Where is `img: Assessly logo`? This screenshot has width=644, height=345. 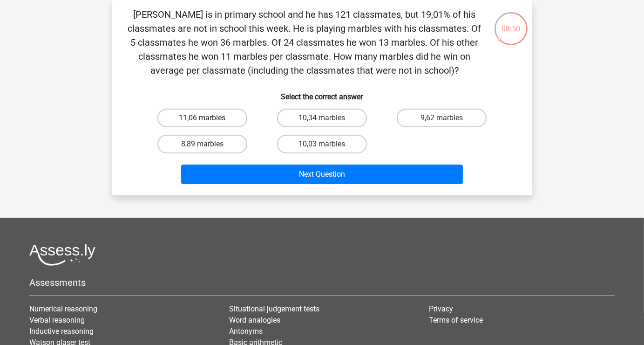
img: Assessly logo is located at coordinates (62, 254).